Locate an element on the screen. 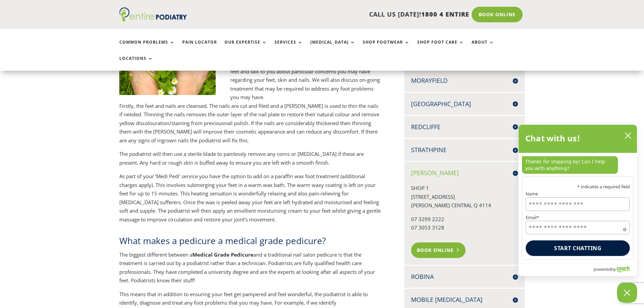 The width and height of the screenshot is (644, 308). button: close chatbox is located at coordinates (628, 136).